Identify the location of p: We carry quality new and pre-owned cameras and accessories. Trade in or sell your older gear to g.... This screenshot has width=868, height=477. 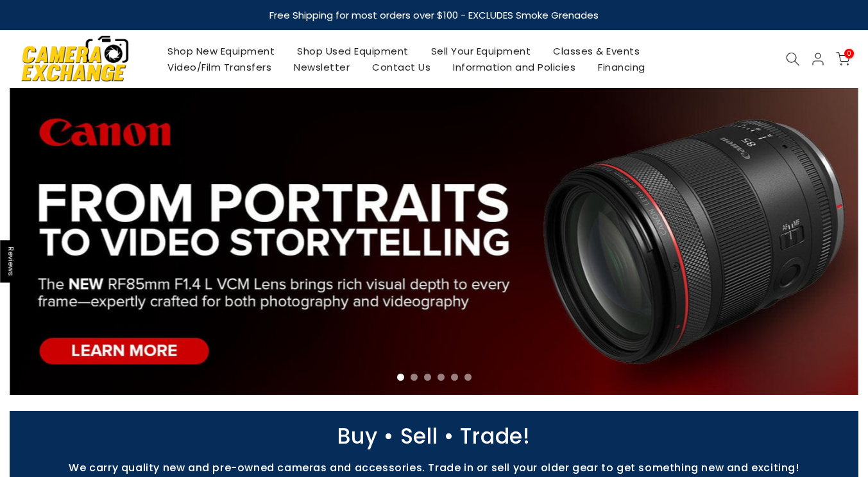
(434, 467).